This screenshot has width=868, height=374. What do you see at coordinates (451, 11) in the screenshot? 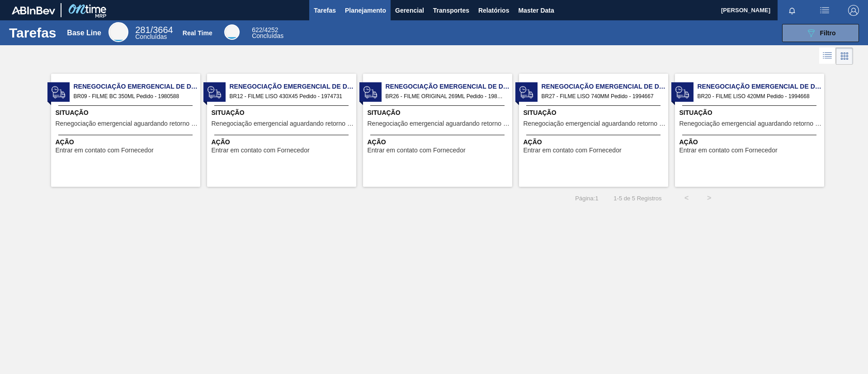
I see `span: Transportes` at bounding box center [451, 11].